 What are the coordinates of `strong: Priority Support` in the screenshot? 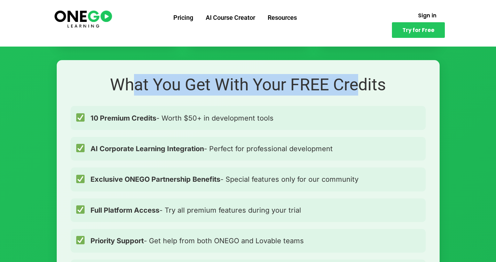 It's located at (117, 241).